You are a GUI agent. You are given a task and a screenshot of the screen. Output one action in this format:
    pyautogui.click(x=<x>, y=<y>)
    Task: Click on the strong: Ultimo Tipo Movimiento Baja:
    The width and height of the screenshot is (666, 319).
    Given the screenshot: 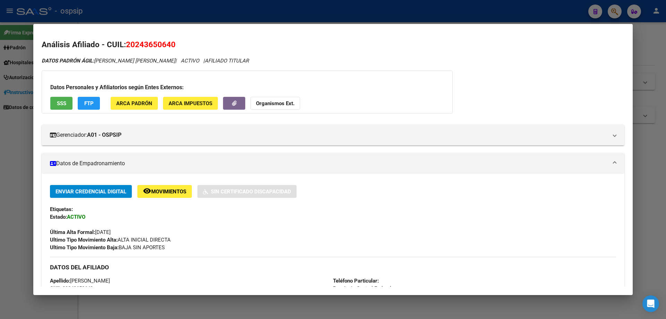 What is the action you would take?
    pyautogui.click(x=84, y=247)
    